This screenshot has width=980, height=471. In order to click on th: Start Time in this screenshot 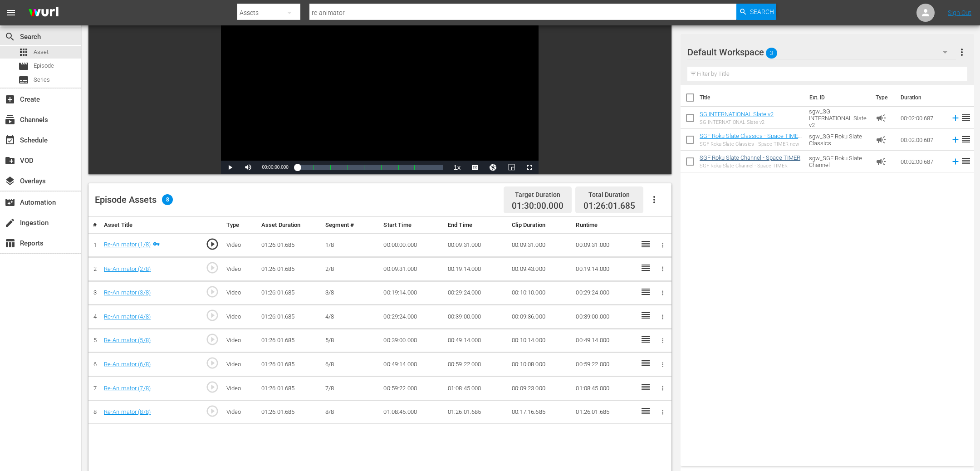, I will do `click(412, 225)`.